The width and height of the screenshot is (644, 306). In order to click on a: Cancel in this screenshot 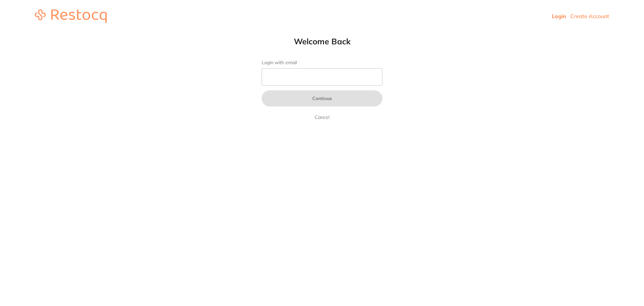, I will do `click(322, 117)`.